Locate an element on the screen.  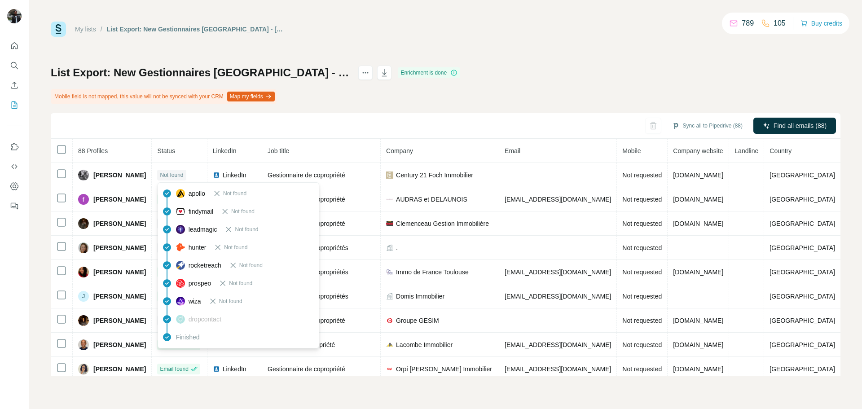
button: Find all emails (88) is located at coordinates (794, 126).